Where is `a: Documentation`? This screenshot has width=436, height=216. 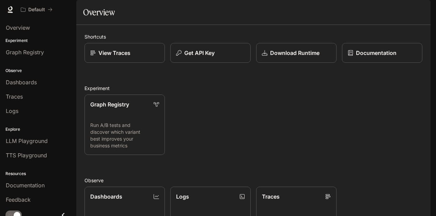 a: Documentation is located at coordinates (382, 53).